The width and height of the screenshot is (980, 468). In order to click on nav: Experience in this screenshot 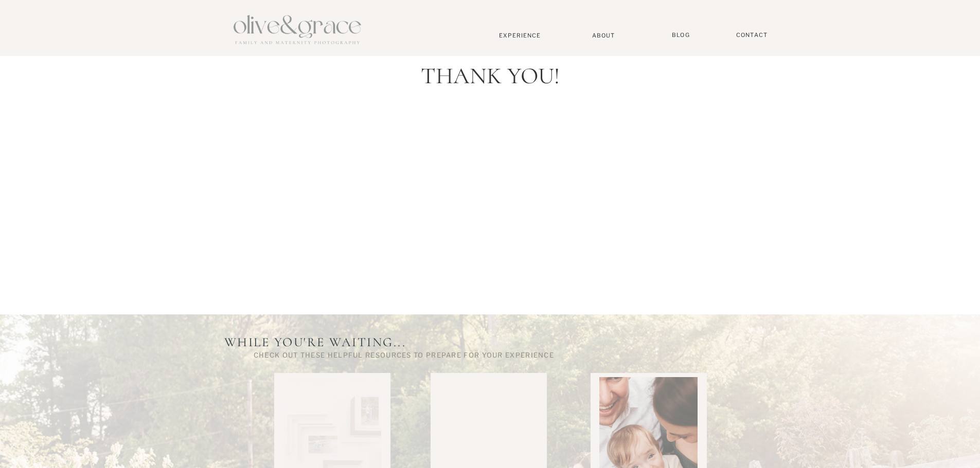, I will do `click(520, 35)`.